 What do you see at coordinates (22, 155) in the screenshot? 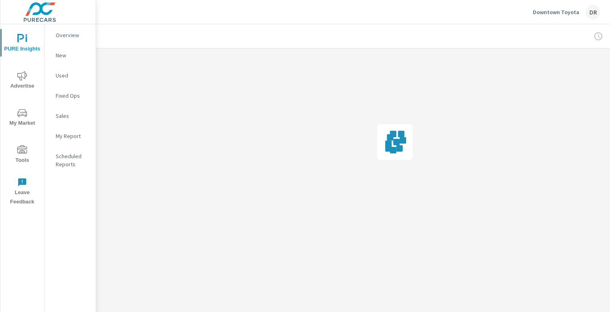
I see `span: Tools` at bounding box center [22, 155].